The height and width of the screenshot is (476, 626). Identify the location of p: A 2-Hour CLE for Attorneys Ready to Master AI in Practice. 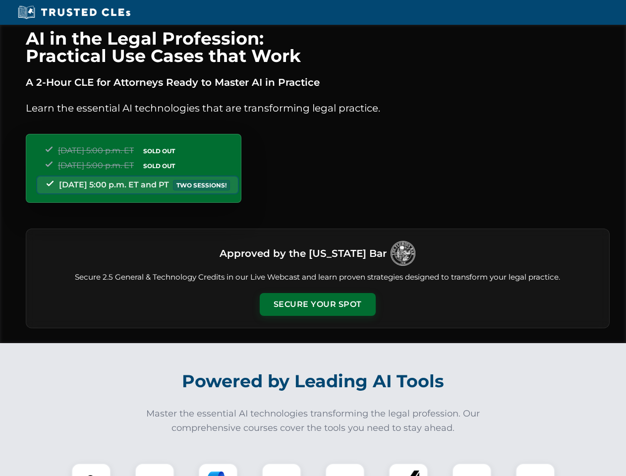
(318, 82).